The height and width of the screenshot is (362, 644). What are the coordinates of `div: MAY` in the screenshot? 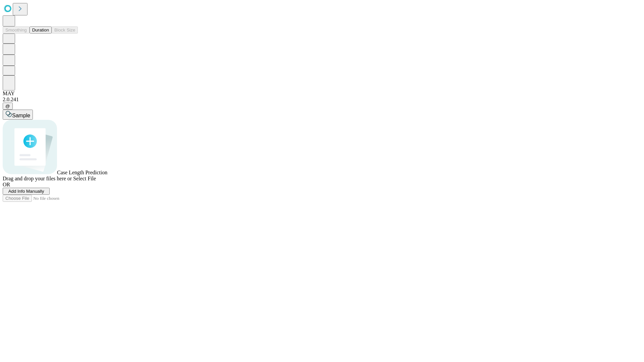 It's located at (322, 93).